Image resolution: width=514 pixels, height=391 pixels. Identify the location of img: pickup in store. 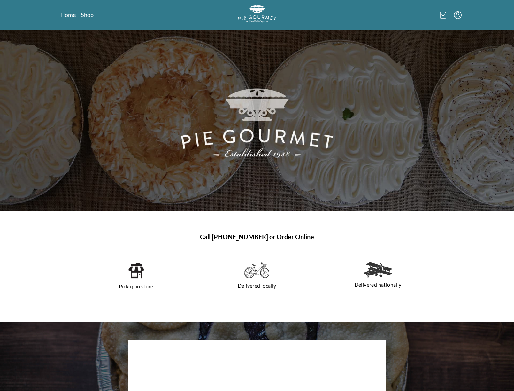
(136, 270).